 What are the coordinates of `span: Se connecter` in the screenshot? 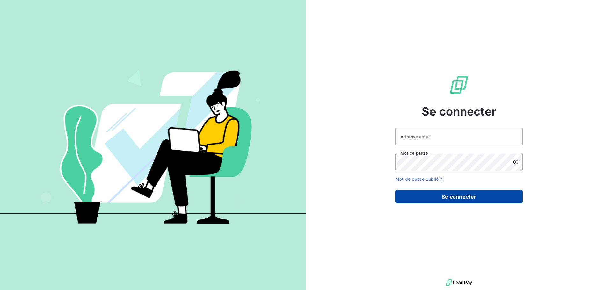 It's located at (459, 111).